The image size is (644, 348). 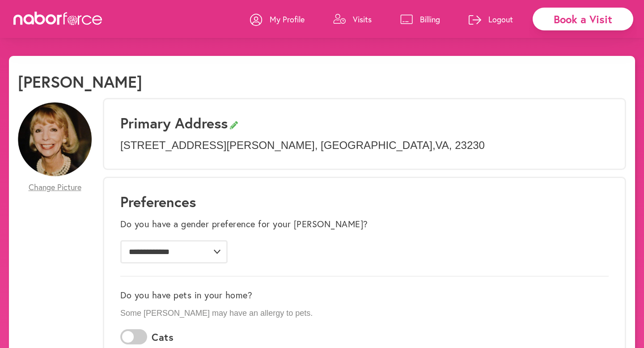 I want to click on span: Change Picture, so click(x=55, y=187).